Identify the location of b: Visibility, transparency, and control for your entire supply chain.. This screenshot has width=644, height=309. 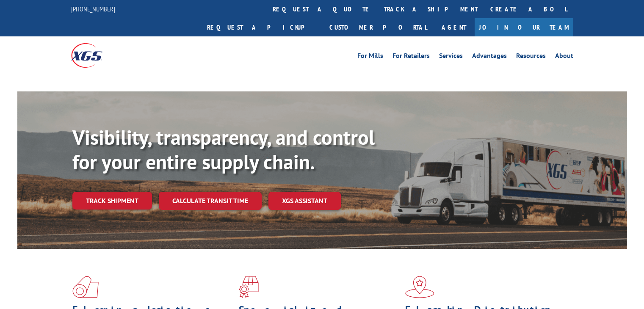
(223, 150).